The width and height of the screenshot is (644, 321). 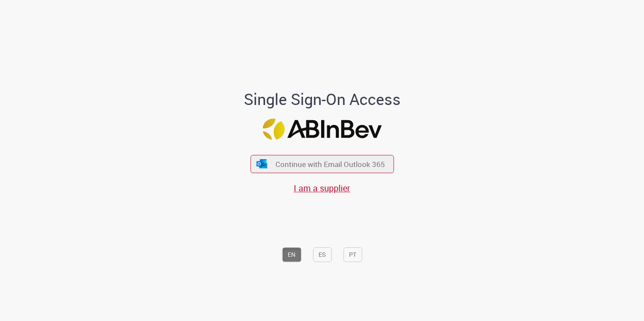 I want to click on h1: Single Sign-On Access, so click(x=322, y=99).